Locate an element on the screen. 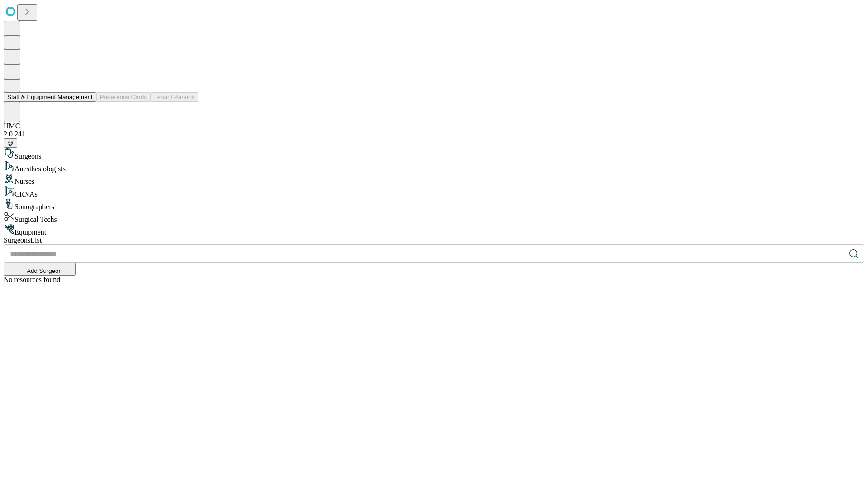  div: Anesthesiologists is located at coordinates (434, 166).